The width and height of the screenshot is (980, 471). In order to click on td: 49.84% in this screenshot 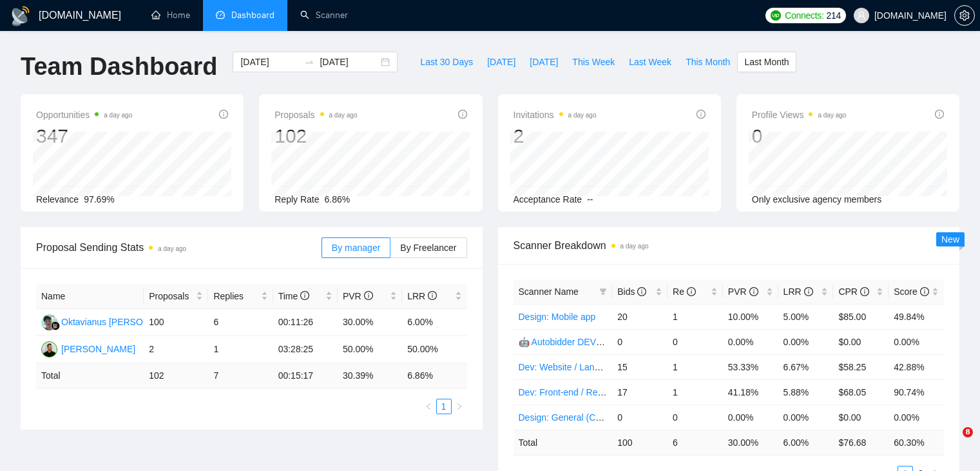, I will do `click(916, 316)`.